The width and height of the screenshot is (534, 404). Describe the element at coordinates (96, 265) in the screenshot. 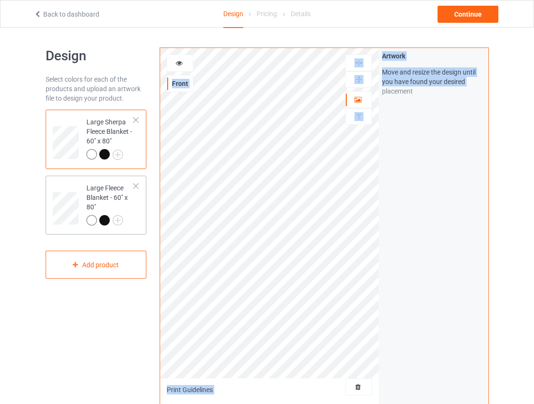

I see `div: Add product` at that location.